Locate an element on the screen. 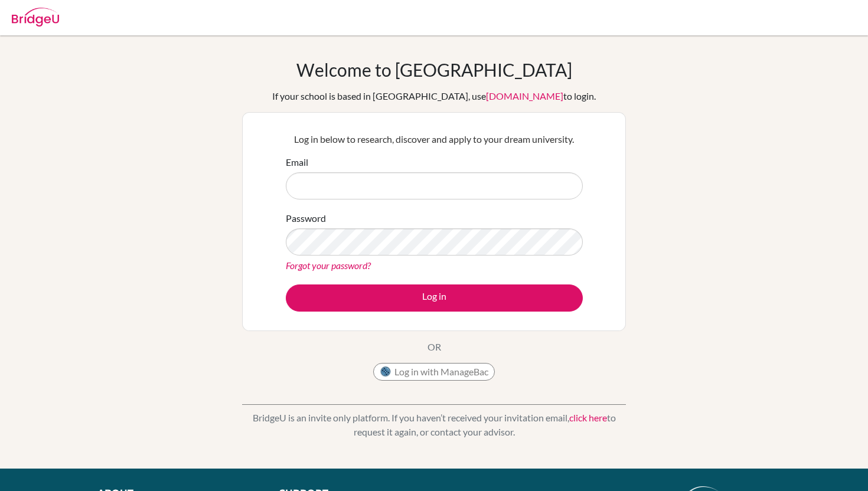 Image resolution: width=868 pixels, height=491 pixels. button: Log in with ManageBac is located at coordinates (434, 372).